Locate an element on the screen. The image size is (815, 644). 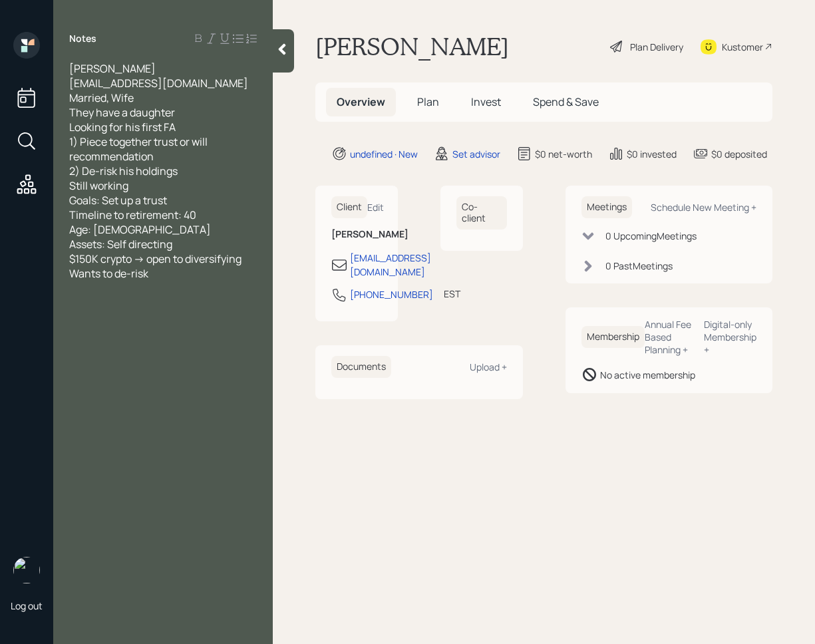
span: They have a daughter is located at coordinates (122, 112).